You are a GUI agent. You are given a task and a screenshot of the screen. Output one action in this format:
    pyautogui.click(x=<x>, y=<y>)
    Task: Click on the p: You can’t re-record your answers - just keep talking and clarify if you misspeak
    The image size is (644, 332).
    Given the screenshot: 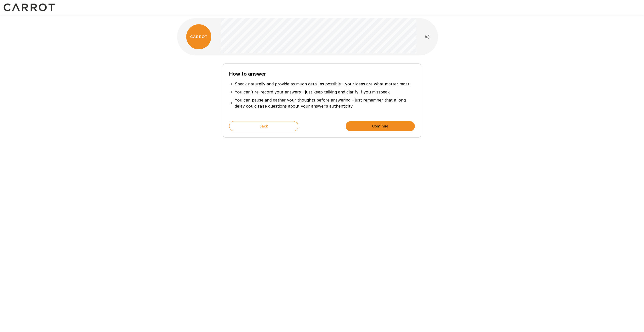 What is the action you would take?
    pyautogui.click(x=312, y=92)
    